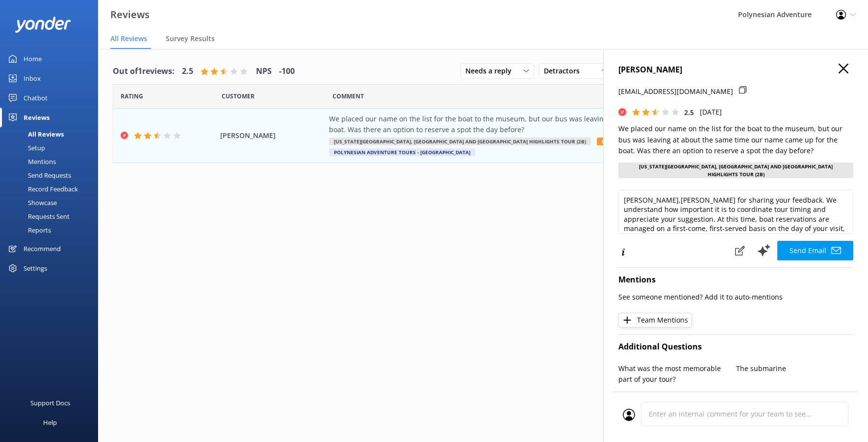  I want to click on a: Setup, so click(52, 148).